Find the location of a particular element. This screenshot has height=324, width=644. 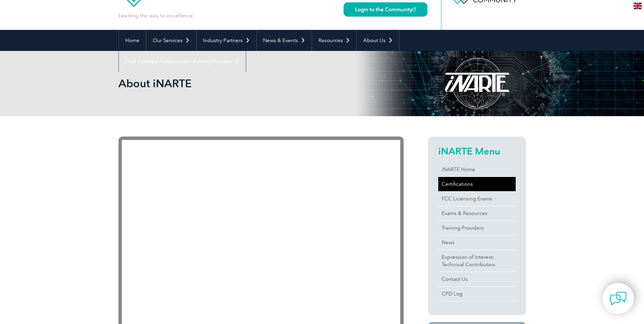

img: open_square.png is located at coordinates (414, 9).